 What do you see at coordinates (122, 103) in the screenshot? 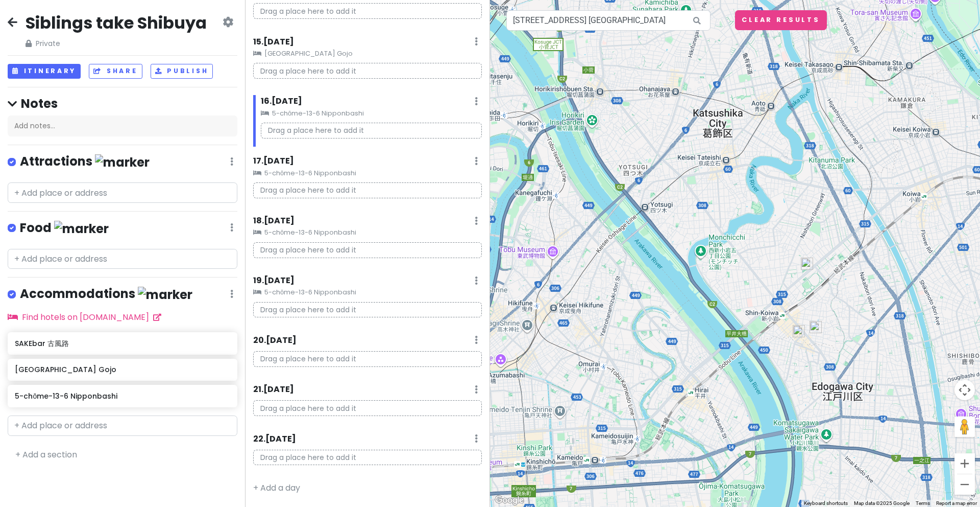
I see `h4: Notes` at bounding box center [122, 103].